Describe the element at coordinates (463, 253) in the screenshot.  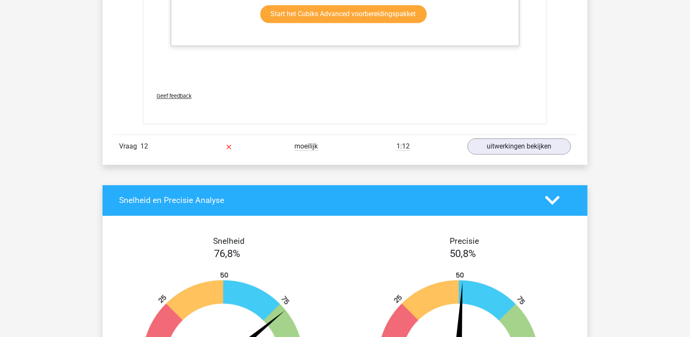
I see `span: 50,8%` at that location.